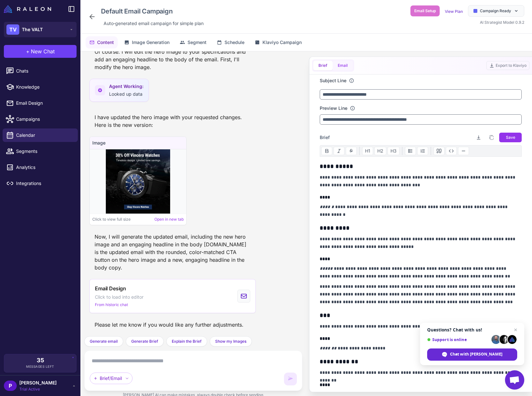 The image size is (532, 396). I want to click on span: Calendar, so click(44, 135).